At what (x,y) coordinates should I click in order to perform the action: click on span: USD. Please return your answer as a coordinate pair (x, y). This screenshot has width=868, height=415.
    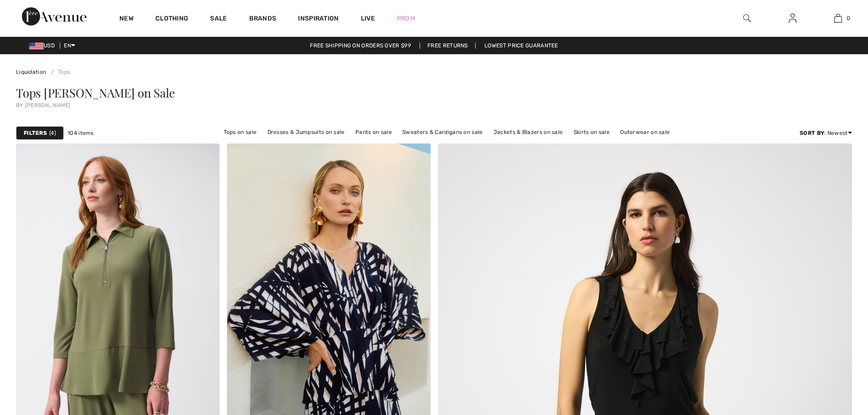
    Looking at the image, I should click on (43, 45).